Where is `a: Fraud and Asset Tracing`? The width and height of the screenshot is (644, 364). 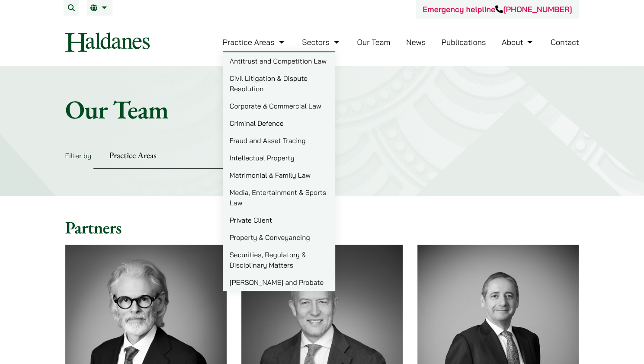 a: Fraud and Asset Tracing is located at coordinates (279, 141).